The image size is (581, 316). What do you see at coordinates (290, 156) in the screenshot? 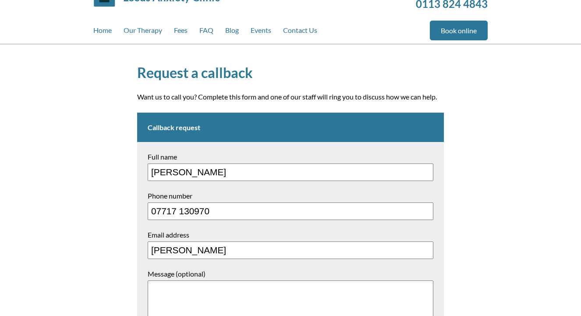
I see `label: Full name` at bounding box center [290, 156].